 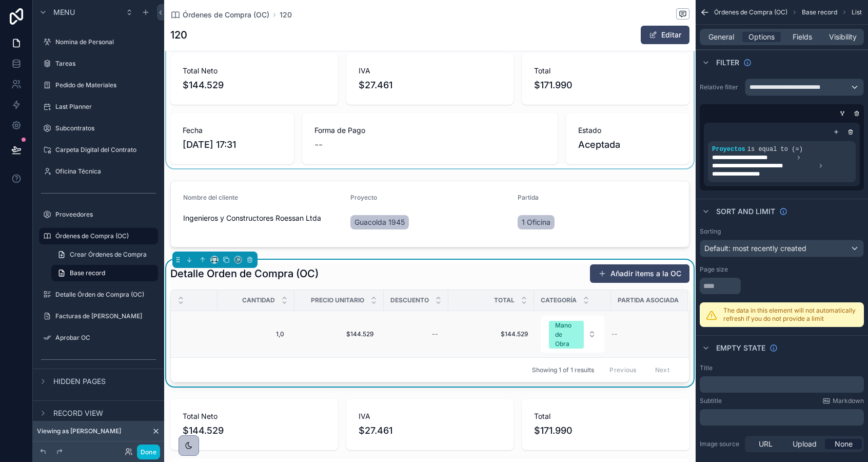 I want to click on a: Aprobar OC, so click(x=98, y=338).